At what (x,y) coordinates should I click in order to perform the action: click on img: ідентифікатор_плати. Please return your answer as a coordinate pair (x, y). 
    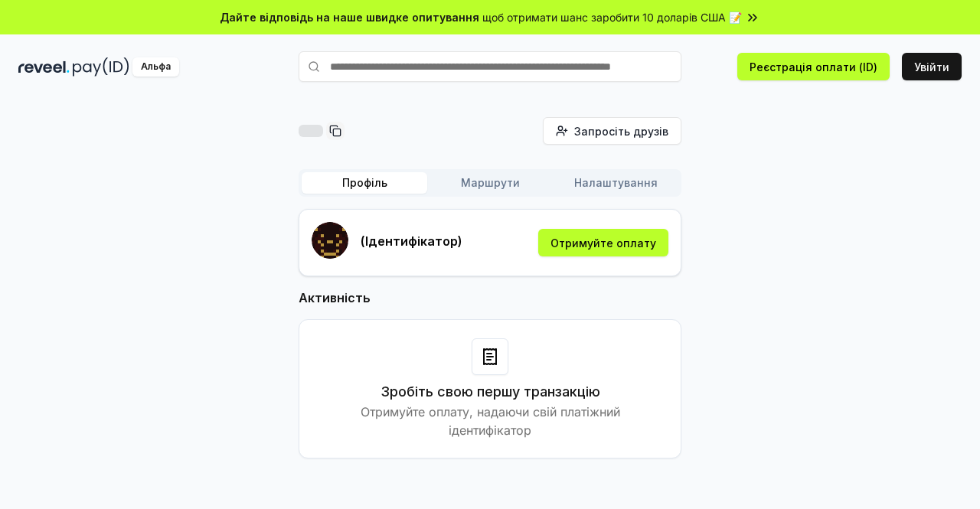
    Looking at the image, I should click on (101, 67).